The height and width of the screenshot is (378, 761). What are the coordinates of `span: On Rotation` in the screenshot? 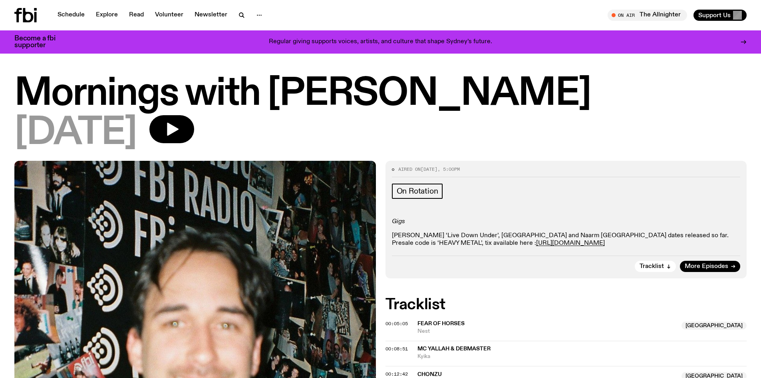 It's located at (418, 191).